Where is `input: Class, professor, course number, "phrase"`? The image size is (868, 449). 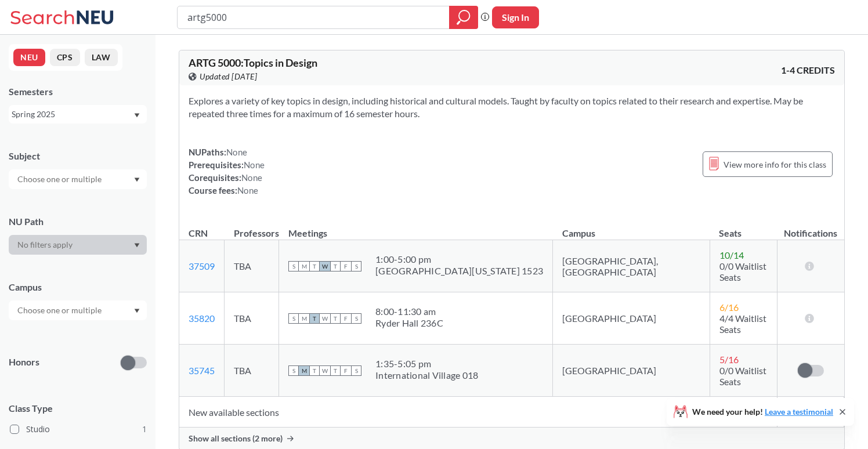 input: Class, professor, course number, "phrase" is located at coordinates (313, 18).